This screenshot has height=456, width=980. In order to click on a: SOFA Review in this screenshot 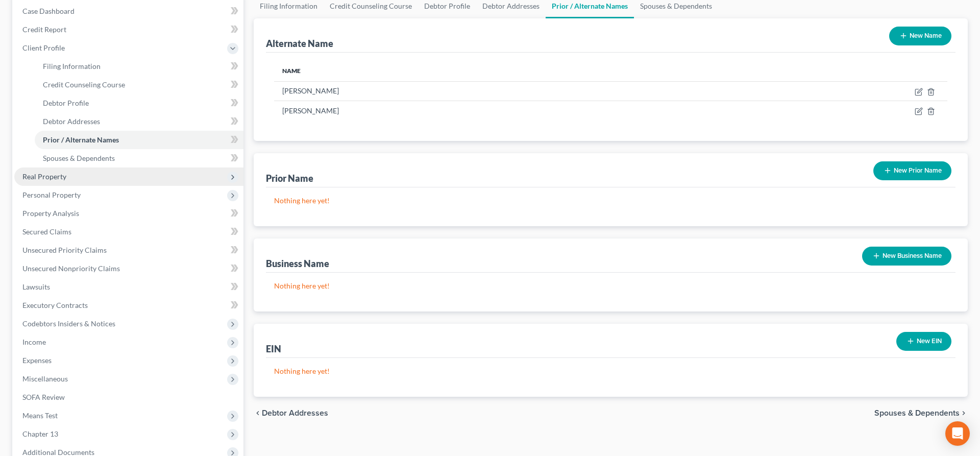, I will do `click(129, 397)`.